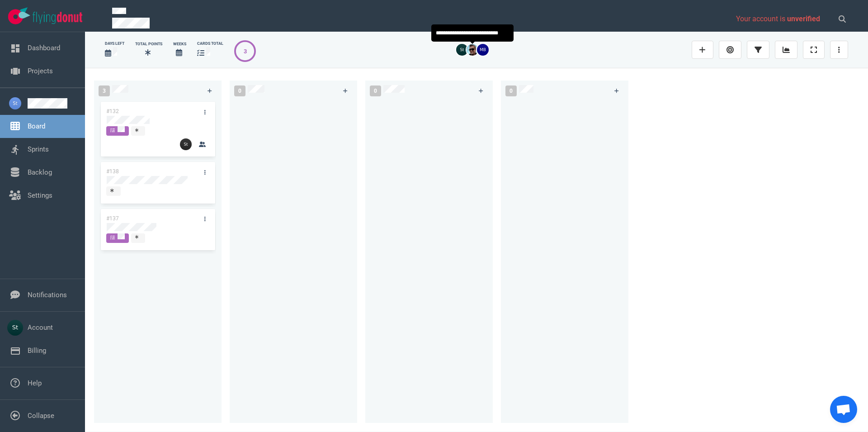 The width and height of the screenshot is (868, 432). What do you see at coordinates (57, 18) in the screenshot?
I see `img: Flying Donut text logo` at bounding box center [57, 18].